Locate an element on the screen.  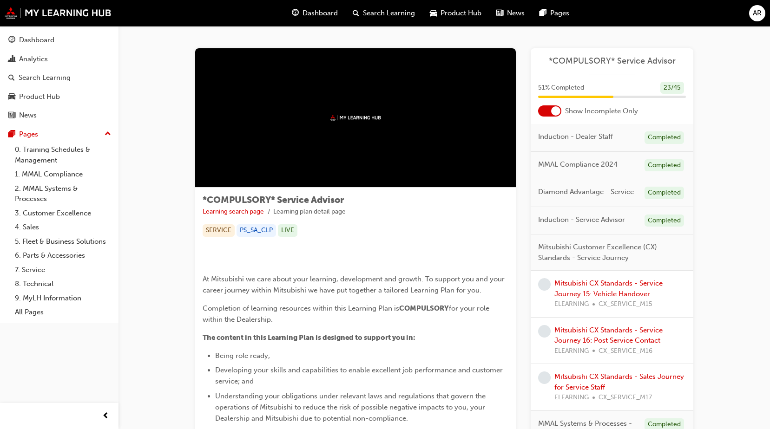
a: 9. MyLH Information is located at coordinates (63, 298).